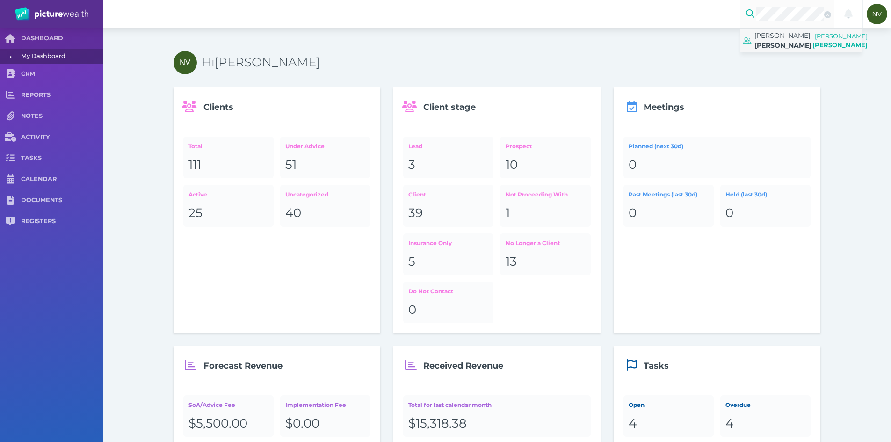  What do you see at coordinates (196, 146) in the screenshot?
I see `span: Total` at bounding box center [196, 146].